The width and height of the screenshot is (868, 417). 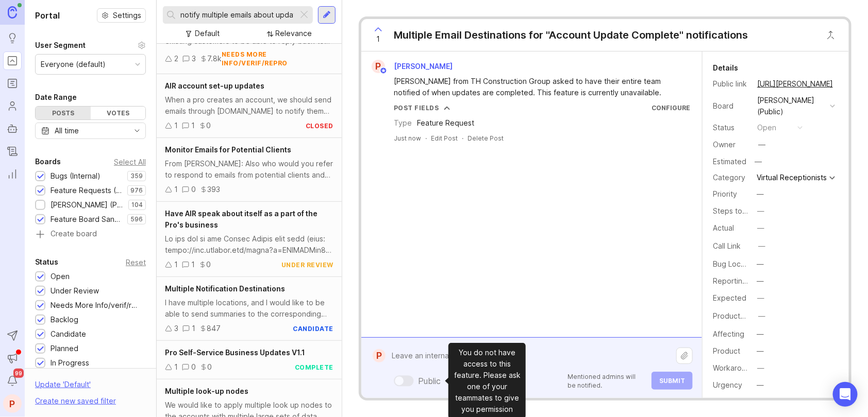 What do you see at coordinates (249, 239) in the screenshot?
I see `a: Have AIR speak about itself as a part of the Pro's businessLo ips dol si ame Consec Adipis elit s...` at bounding box center [249, 239].